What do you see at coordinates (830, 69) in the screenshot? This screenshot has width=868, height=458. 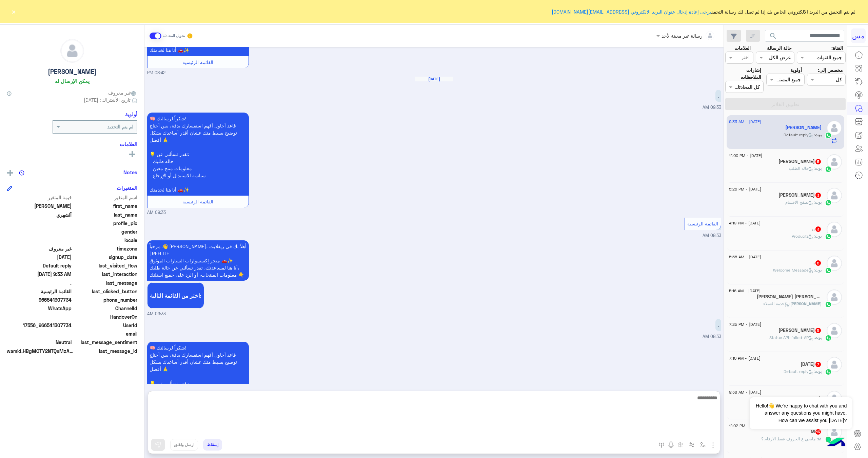 I see `label: مخصص إلى:` at bounding box center [830, 69].